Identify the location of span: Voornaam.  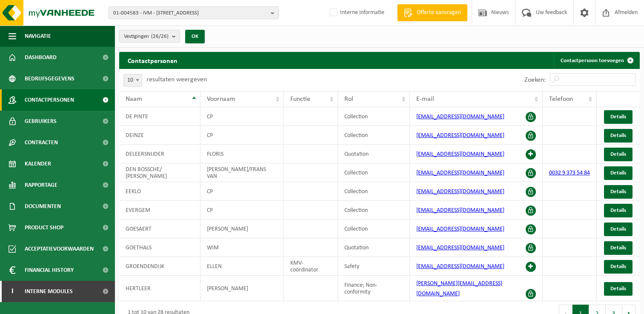
(221, 99).